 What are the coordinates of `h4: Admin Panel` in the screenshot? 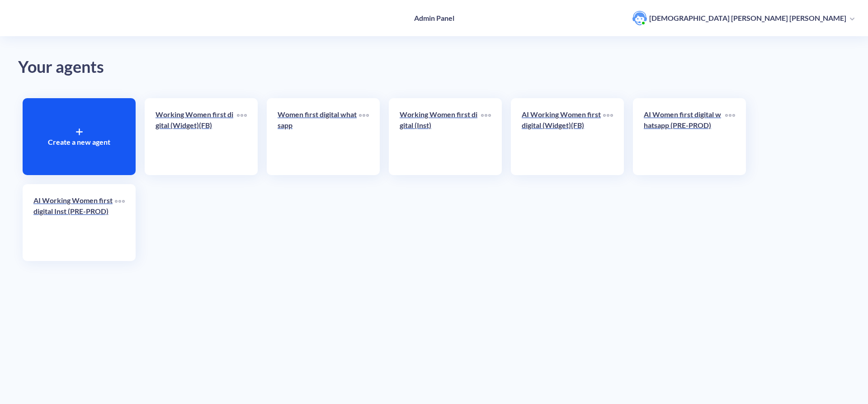 It's located at (434, 17).